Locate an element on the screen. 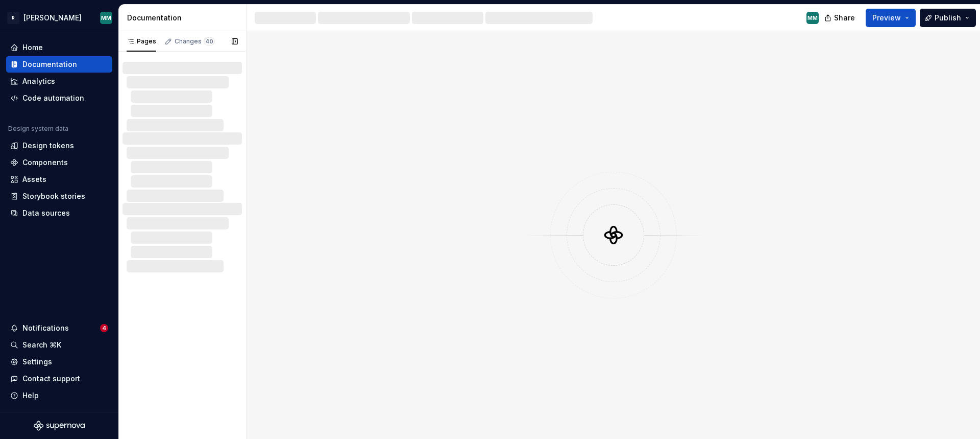  div: Design system data is located at coordinates (38, 129).